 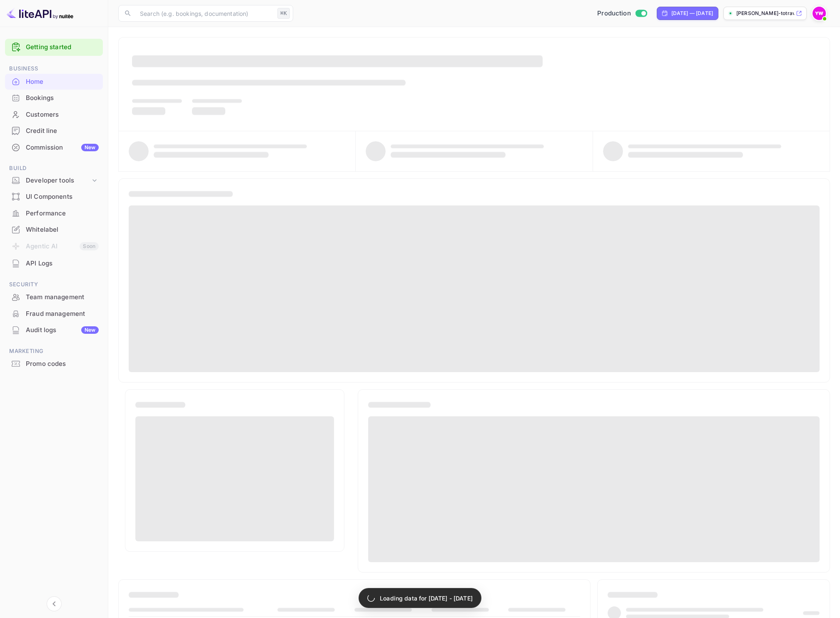 I want to click on span: Marketing, so click(x=54, y=351).